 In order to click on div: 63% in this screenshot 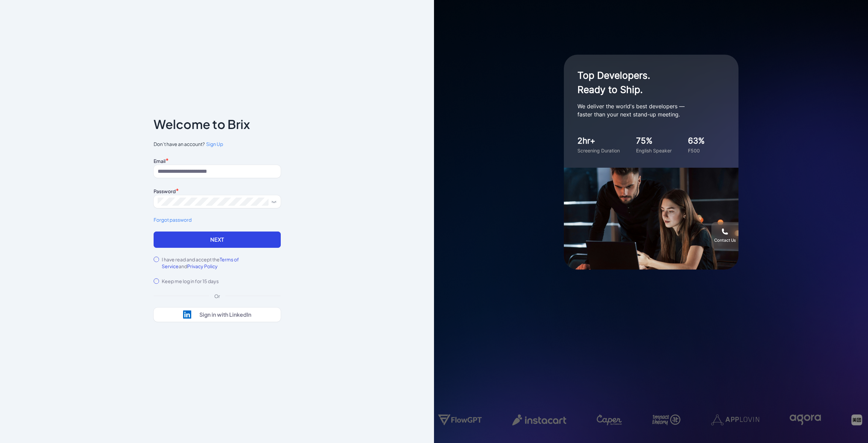, I will do `click(697, 141)`.